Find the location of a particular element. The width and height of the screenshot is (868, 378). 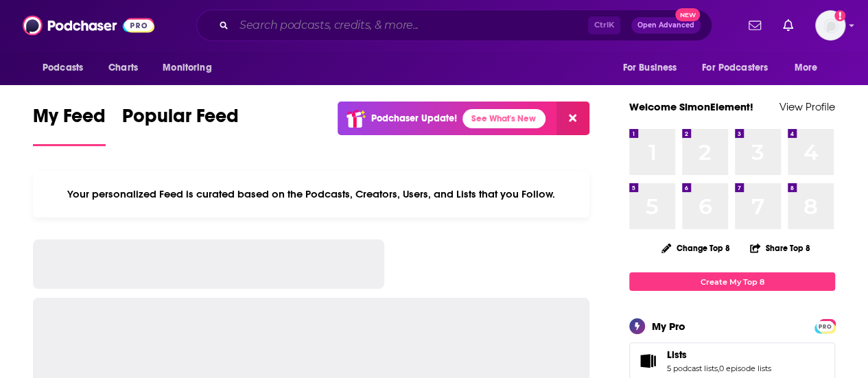

span: For Podcasters is located at coordinates (735, 68).